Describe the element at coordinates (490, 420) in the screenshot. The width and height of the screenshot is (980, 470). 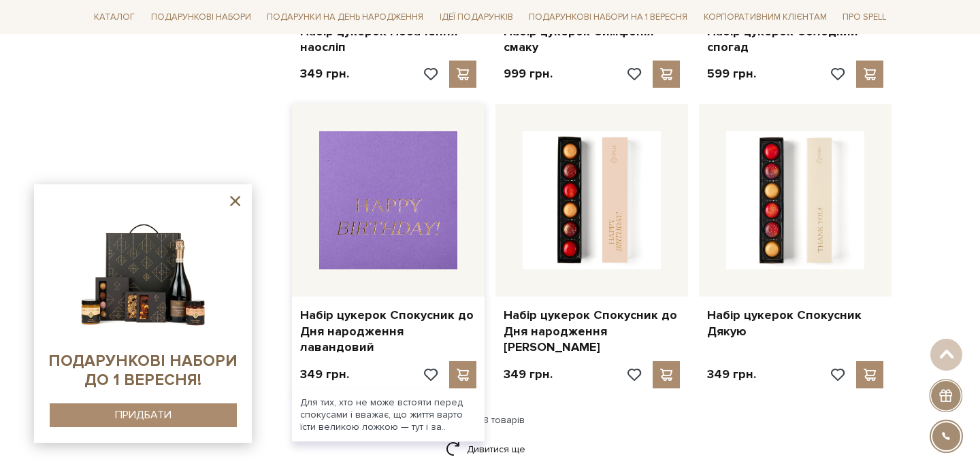
I see `div: 32 з 88 товарів` at that location.